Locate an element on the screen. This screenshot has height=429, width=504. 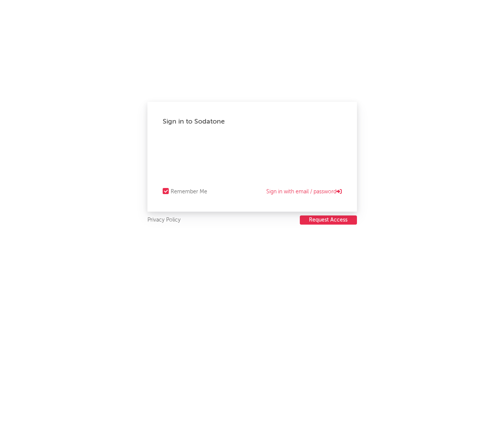
button: Request Access is located at coordinates (328, 220).